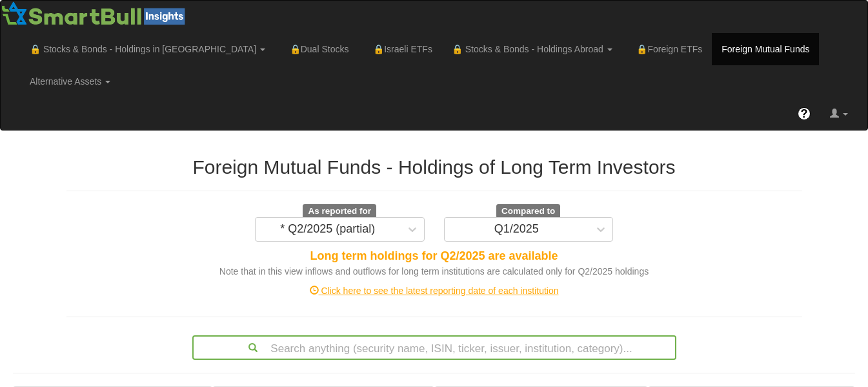  I want to click on span: Compared to, so click(528, 211).